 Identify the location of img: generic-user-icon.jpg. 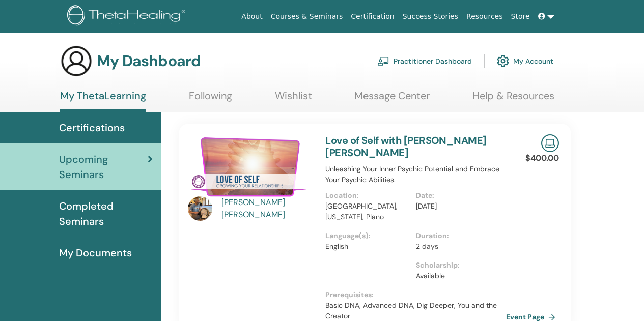
(76, 61).